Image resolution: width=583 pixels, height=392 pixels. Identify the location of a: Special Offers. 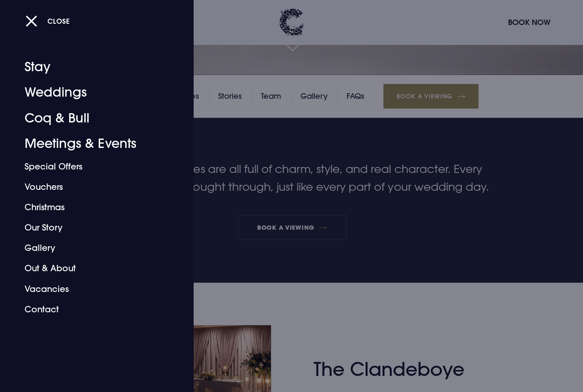
(91, 166).